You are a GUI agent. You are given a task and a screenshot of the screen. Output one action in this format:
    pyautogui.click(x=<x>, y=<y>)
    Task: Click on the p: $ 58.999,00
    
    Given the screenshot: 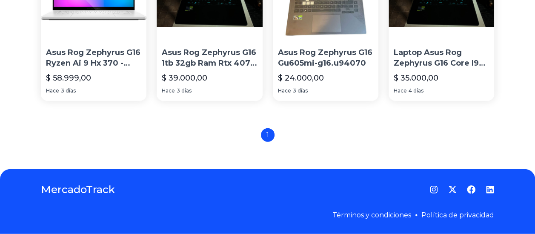 What is the action you would take?
    pyautogui.click(x=69, y=78)
    